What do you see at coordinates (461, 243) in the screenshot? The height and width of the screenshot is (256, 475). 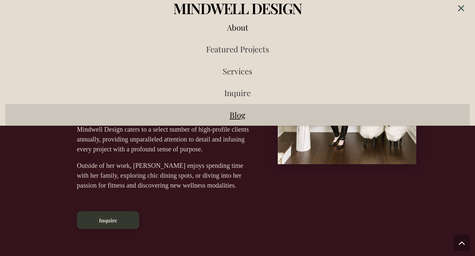 I see `a: Back to top` at bounding box center [461, 243].